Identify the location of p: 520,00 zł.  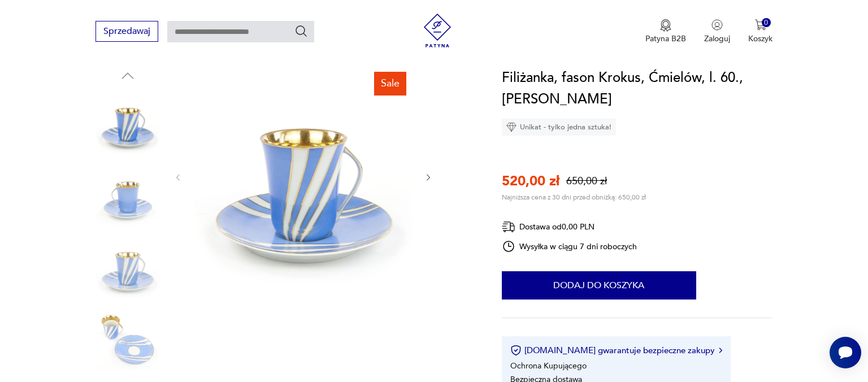
(530, 181).